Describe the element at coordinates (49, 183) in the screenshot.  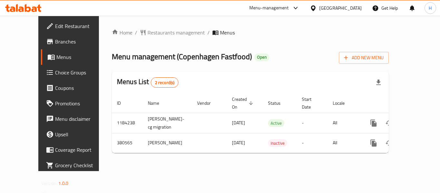
I see `span: Version:` at that location.